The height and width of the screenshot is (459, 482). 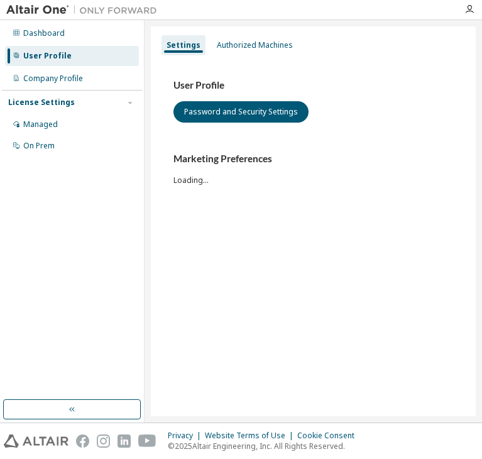 What do you see at coordinates (47, 56) in the screenshot?
I see `div: User Profile` at bounding box center [47, 56].